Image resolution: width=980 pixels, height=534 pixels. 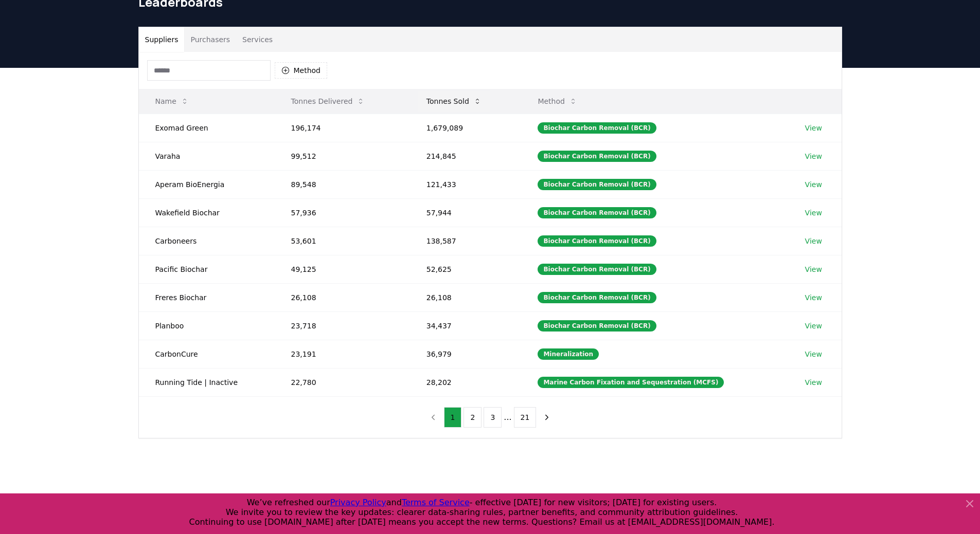 What do you see at coordinates (207, 156) in the screenshot?
I see `td: Varaha` at bounding box center [207, 156].